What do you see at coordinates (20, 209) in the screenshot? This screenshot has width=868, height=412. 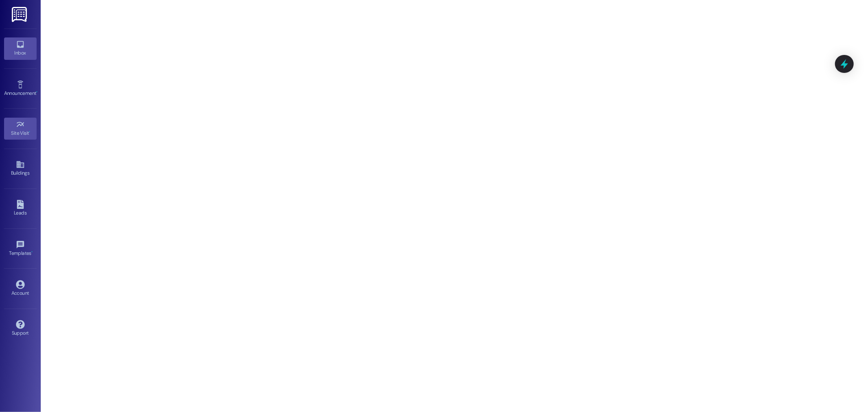 I see `a: Leads` at bounding box center [20, 209].